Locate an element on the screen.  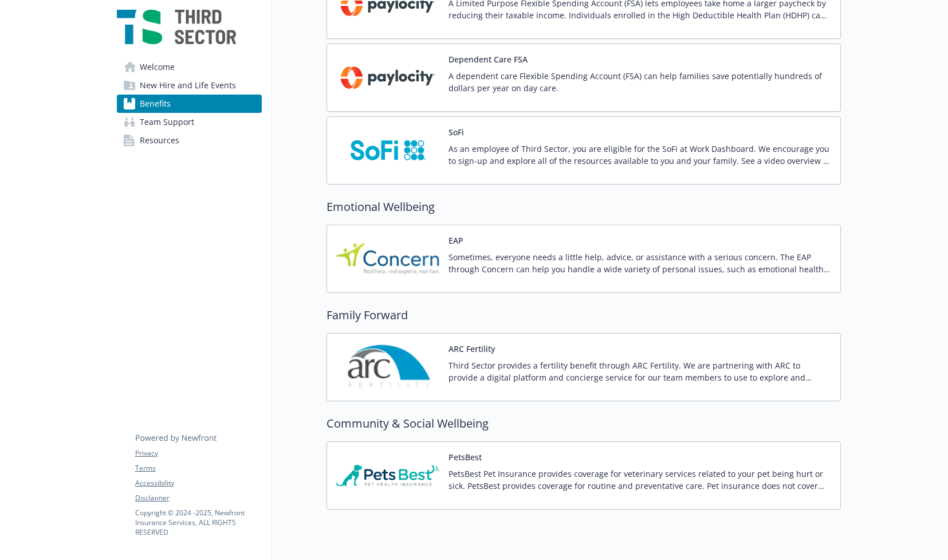
p: Sometimes, everyone needs a little help, advice, or assistance with a serious concern. The EAP th... is located at coordinates (640, 263).